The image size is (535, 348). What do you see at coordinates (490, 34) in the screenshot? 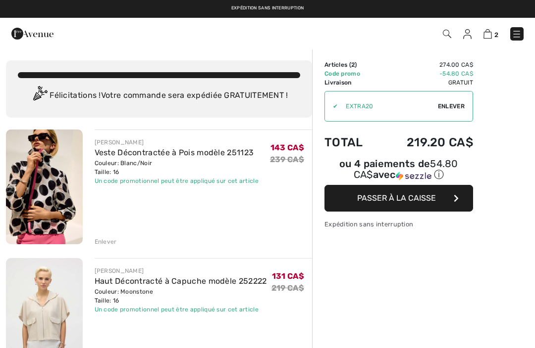
I see `a: 2` at bounding box center [490, 34].